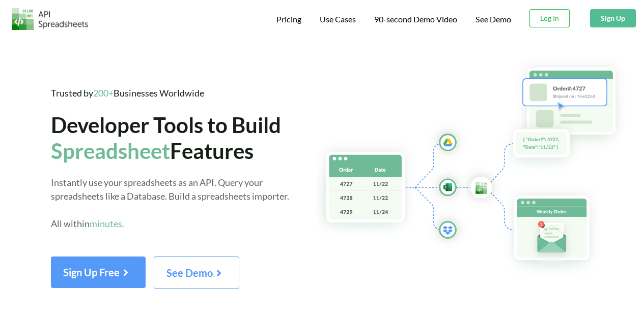 This screenshot has height=321, width=644. What do you see at coordinates (99, 273) in the screenshot?
I see `span: Sign Up Free` at bounding box center [99, 273].